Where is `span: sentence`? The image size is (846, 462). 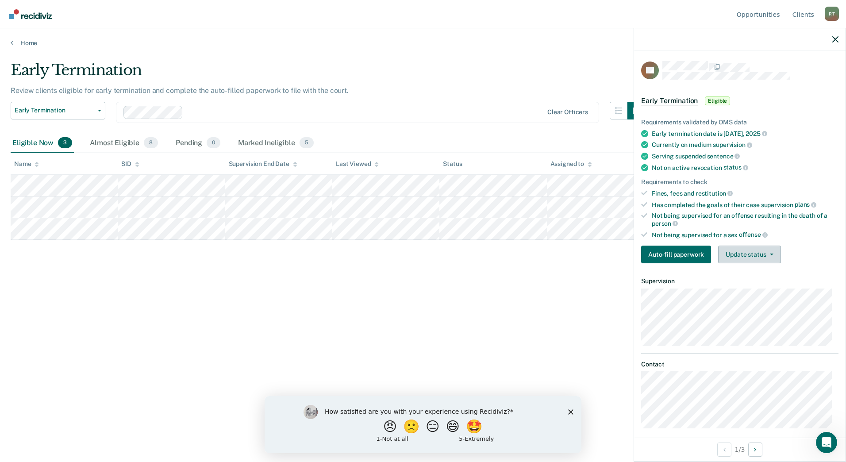
span: sentence is located at coordinates (724, 156).